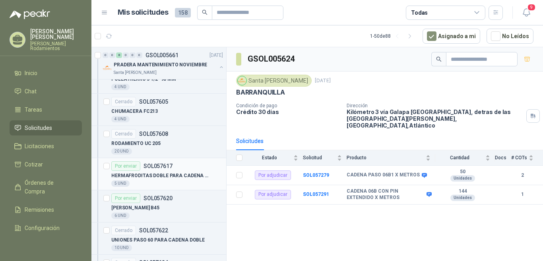 Image resolution: width=543 pixels, height=261 pixels. What do you see at coordinates (33, 110) in the screenshot?
I see `span: Tareas` at bounding box center [33, 110].